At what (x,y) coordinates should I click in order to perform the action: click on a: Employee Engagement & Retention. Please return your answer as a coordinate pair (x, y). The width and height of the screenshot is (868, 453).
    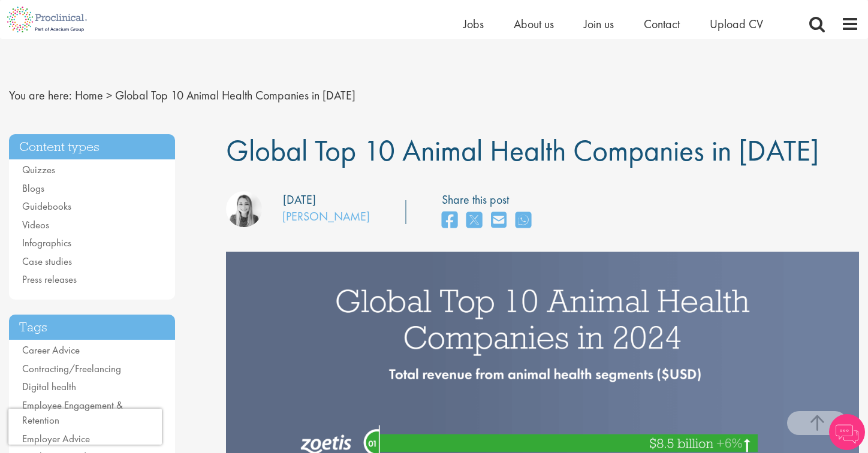
    Looking at the image, I should click on (72, 413).